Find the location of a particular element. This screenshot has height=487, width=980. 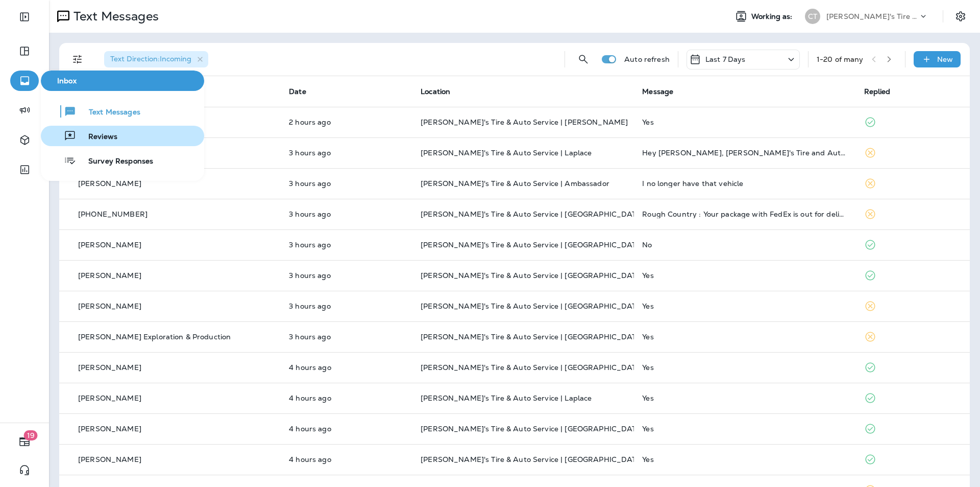

span: Inbox is located at coordinates (123, 81).